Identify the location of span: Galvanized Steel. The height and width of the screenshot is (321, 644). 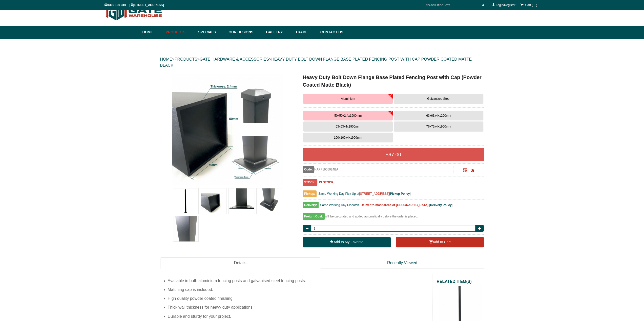
(438, 99).